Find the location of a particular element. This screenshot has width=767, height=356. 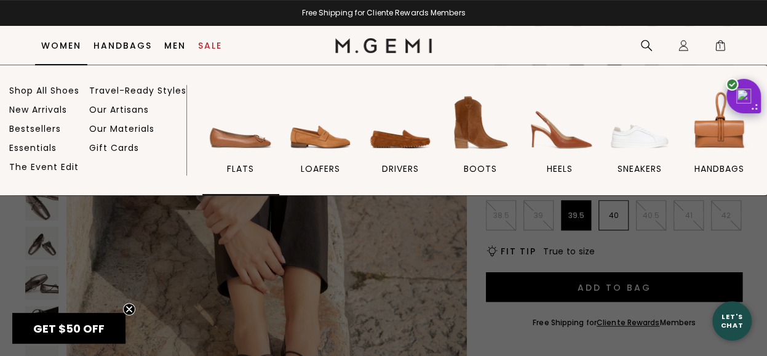

a: drivers is located at coordinates (400, 141).